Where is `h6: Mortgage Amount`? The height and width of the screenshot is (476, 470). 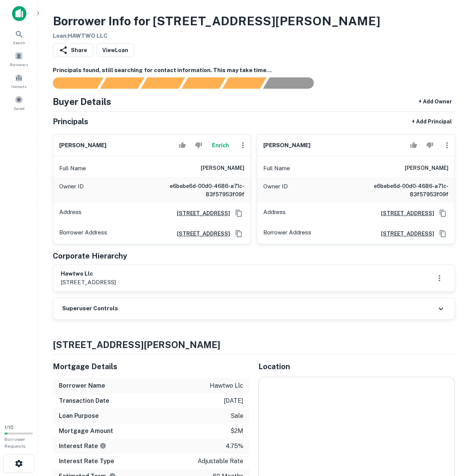
h6: Mortgage Amount is located at coordinates (86, 431).